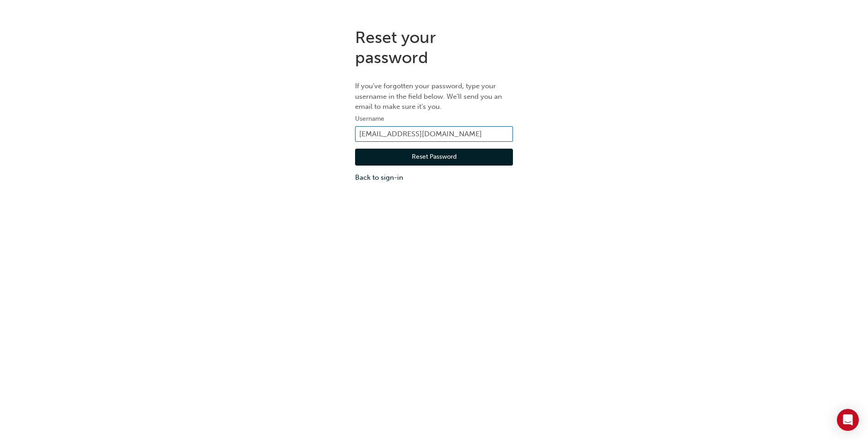  Describe the element at coordinates (434, 96) in the screenshot. I see `p: If you've forgotten your password, type your username in the field below. We'll send you an email...` at that location.